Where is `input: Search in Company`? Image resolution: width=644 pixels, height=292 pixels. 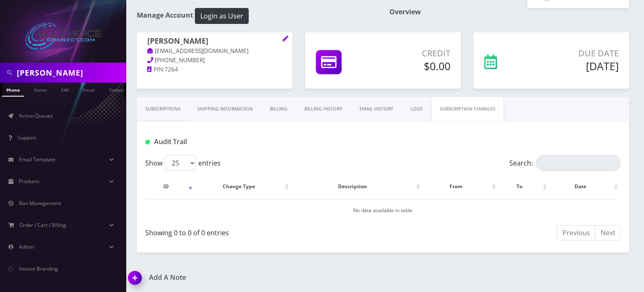 input: Search in Company is located at coordinates (70, 73).